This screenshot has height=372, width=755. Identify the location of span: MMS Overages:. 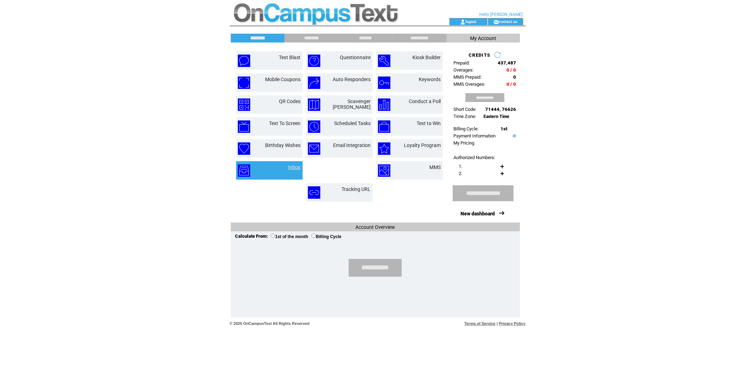
(470, 84).